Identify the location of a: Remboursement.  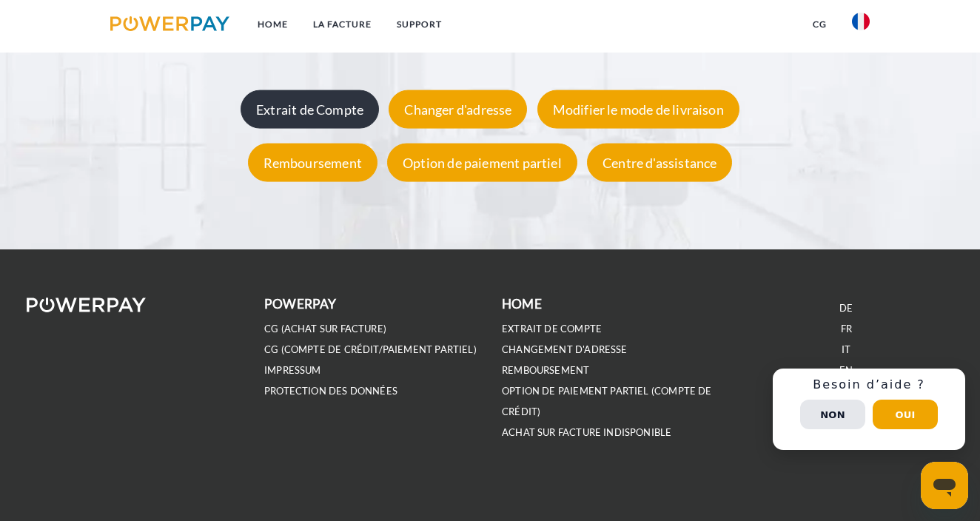
(312, 162).